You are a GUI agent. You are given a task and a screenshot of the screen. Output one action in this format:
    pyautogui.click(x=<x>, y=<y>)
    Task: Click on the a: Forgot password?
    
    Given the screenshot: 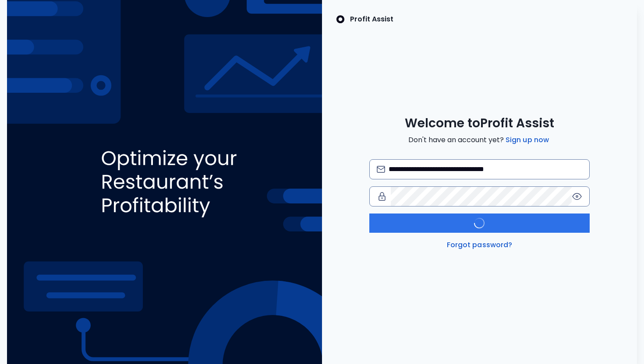 What is the action you would take?
    pyautogui.click(x=480, y=245)
    